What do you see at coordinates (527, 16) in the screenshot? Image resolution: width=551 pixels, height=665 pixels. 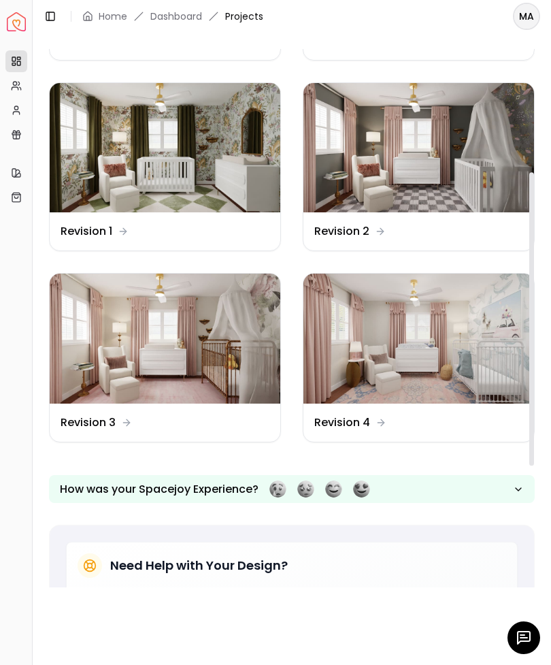 I see `span: MA` at bounding box center [527, 16].